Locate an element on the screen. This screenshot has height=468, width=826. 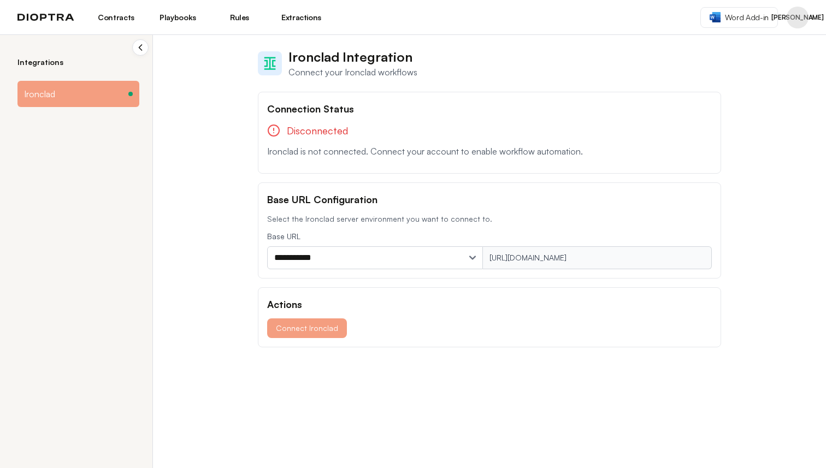
a: Word Add-in is located at coordinates (739, 17).